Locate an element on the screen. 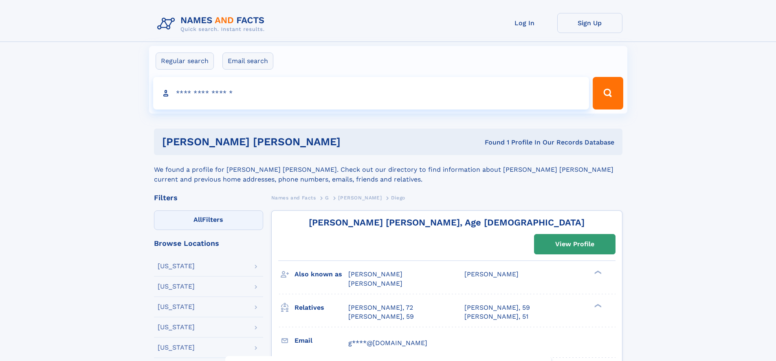  label: Email search is located at coordinates (248, 61).